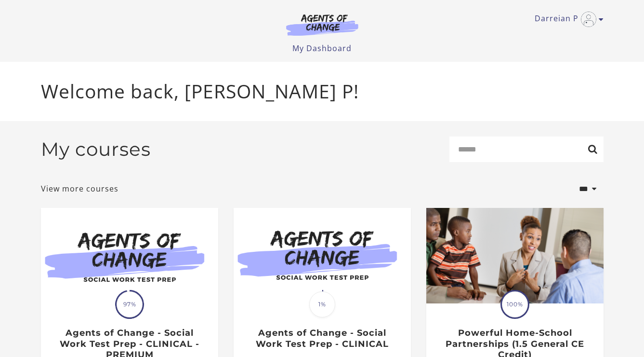 This screenshot has height=357, width=644. Describe the element at coordinates (322, 25) in the screenshot. I see `img: Agents of Change Logo` at that location.